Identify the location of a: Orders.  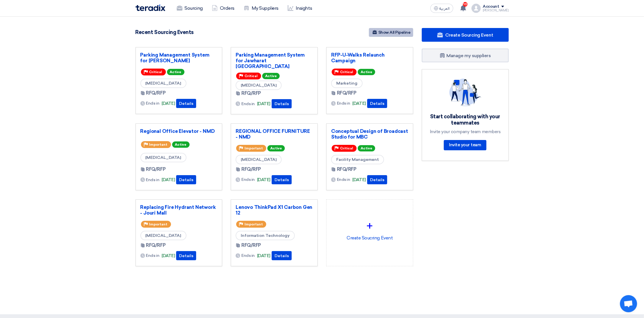
(223, 8).